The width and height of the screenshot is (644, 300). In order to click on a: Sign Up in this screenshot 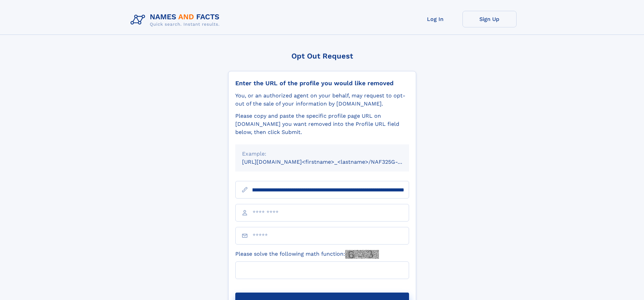, I will do `click(489, 19)`.